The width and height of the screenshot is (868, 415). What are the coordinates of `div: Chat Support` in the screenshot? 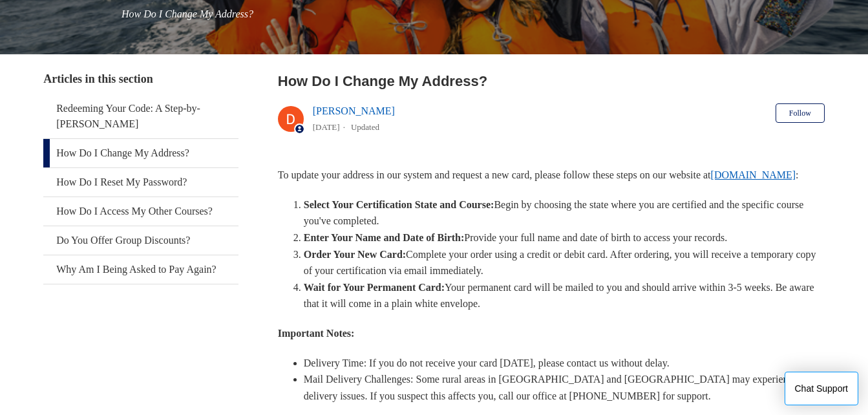 It's located at (821, 389).